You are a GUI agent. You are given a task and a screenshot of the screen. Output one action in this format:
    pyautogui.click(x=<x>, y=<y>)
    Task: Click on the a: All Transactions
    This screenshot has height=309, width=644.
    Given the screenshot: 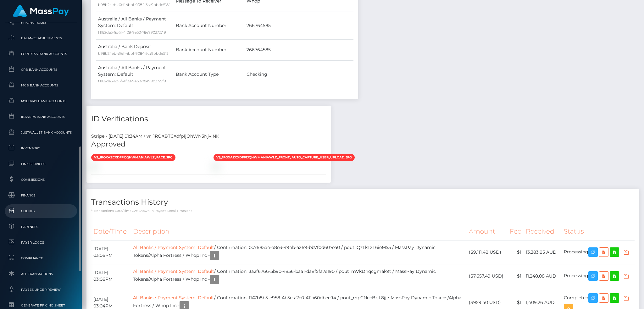 What is the action you would take?
    pyautogui.click(x=41, y=274)
    